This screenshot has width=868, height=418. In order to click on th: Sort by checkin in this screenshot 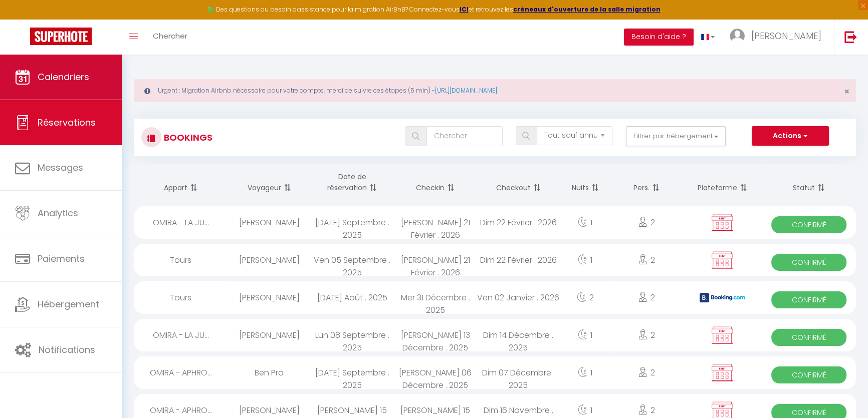, I will do `click(435, 182)`.